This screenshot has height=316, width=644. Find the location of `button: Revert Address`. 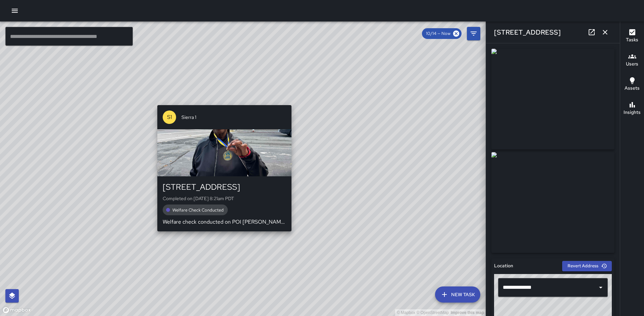

button: Revert Address is located at coordinates (587, 266).